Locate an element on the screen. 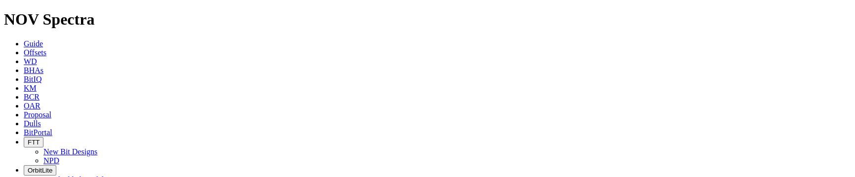 This screenshot has width=855, height=177. a: WD is located at coordinates (30, 61).